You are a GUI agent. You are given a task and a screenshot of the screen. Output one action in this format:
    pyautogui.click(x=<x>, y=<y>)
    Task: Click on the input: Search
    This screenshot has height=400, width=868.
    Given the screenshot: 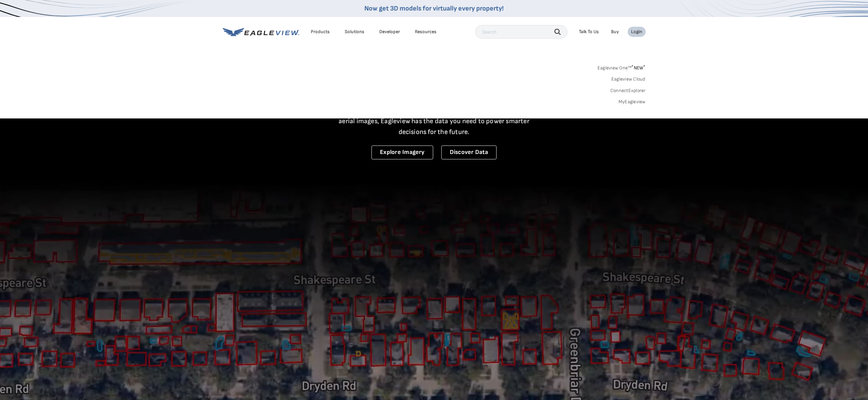 What is the action you would take?
    pyautogui.click(x=521, y=32)
    